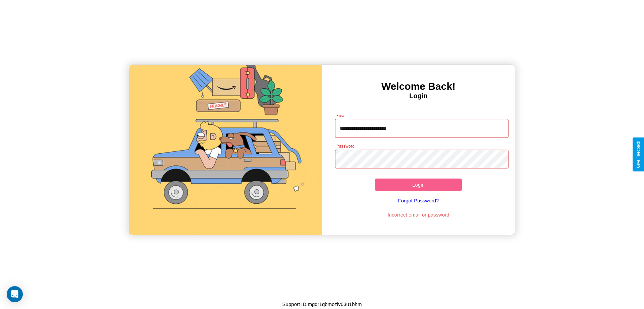 This screenshot has width=644, height=309. Describe the element at coordinates (418, 214) in the screenshot. I see `p: Incorrect email or password` at that location.